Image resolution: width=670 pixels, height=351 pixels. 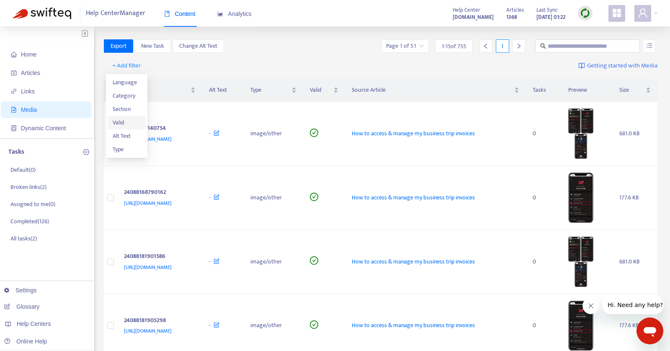 What do you see at coordinates (160, 90) in the screenshot?
I see `th: Name` at bounding box center [160, 90].